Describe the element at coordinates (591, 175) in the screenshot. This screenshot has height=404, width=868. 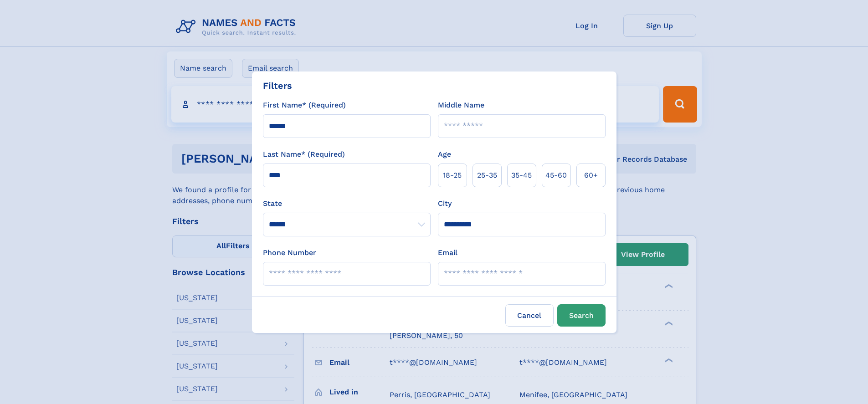
I see `span: 60+` at that location.